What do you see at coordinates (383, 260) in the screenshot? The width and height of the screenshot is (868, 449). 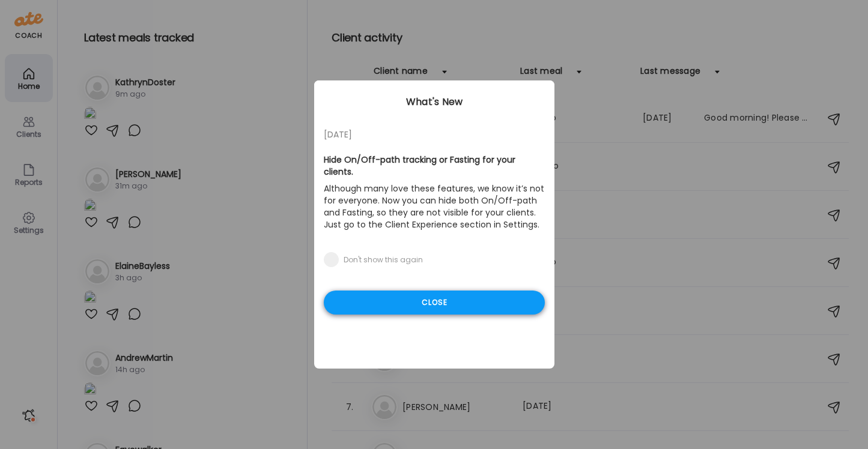 I see `div: Don't show this again` at bounding box center [383, 260].